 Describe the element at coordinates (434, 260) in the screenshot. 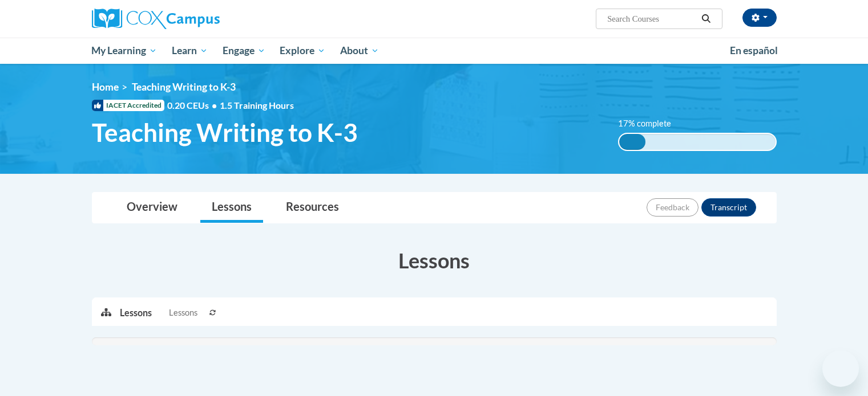

I see `h3: Lessons` at that location.